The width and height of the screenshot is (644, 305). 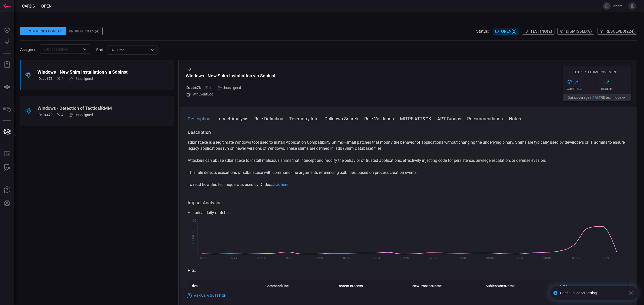 What do you see at coordinates (405, 258) in the screenshot?
I see `text: 07/26` at bounding box center [405, 258].